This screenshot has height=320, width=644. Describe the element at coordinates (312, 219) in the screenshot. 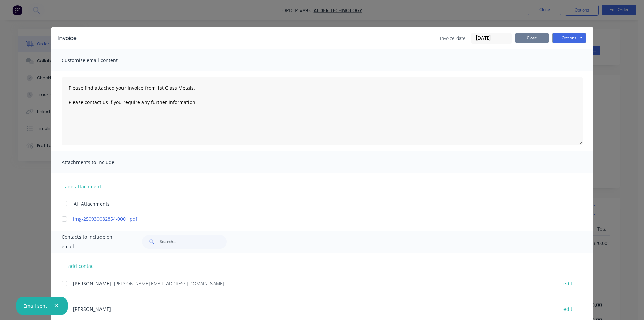

I see `a: img-250930082854-0001.pdf` at that location.